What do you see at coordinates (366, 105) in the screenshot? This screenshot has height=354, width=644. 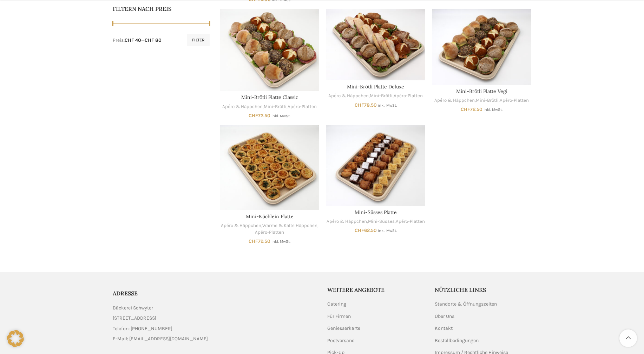 I see `bdi: 78.50` at bounding box center [366, 105].